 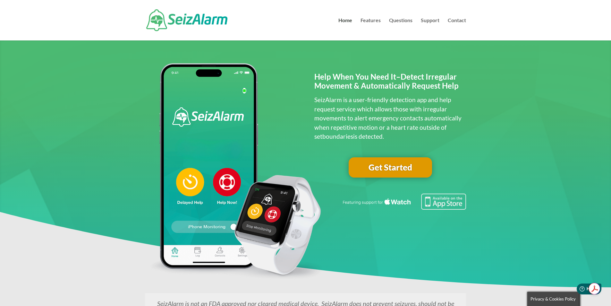 I want to click on a: Get Started, so click(x=391, y=168).